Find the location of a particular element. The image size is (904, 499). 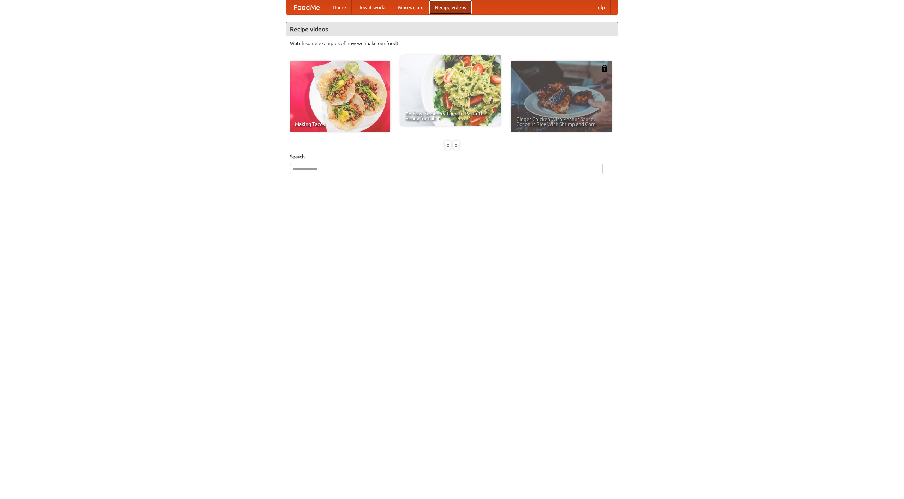

a: Help is located at coordinates (599, 7).